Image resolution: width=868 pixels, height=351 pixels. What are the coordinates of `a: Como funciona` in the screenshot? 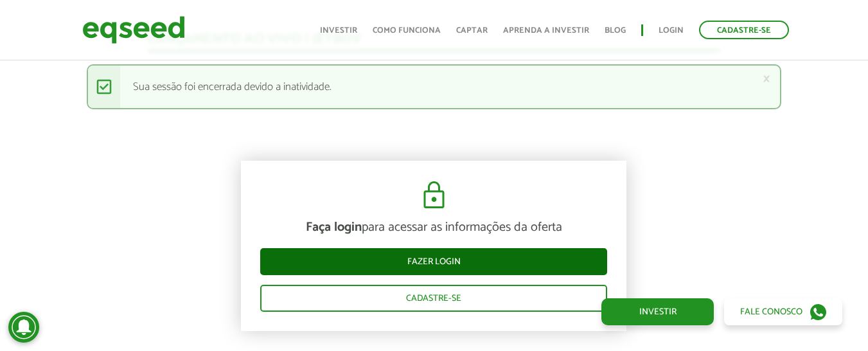 It's located at (407, 30).